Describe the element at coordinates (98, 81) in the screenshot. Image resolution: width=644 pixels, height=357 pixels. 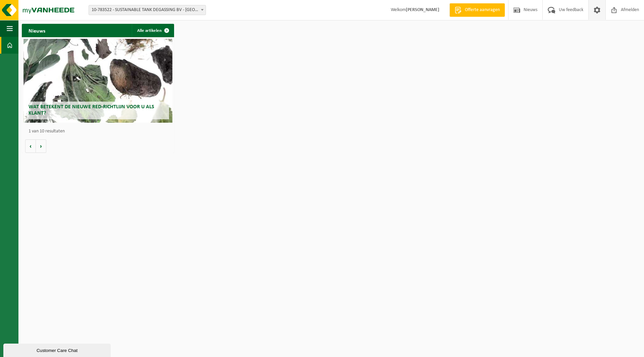
I see `a: Wat betekent de nieuwe RED-richtlijn voor u als klant?` at that location.